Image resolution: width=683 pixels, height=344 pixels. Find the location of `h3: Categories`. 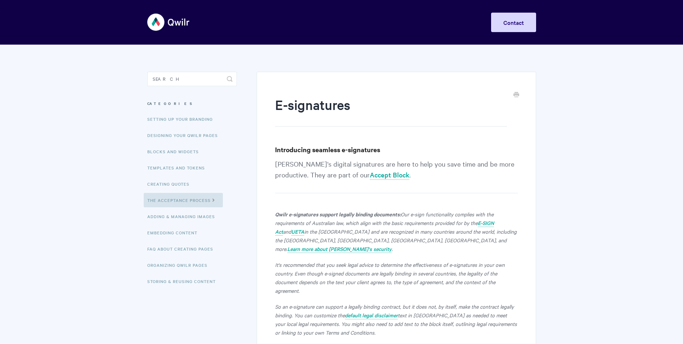

h3: Categories is located at coordinates (192, 103).